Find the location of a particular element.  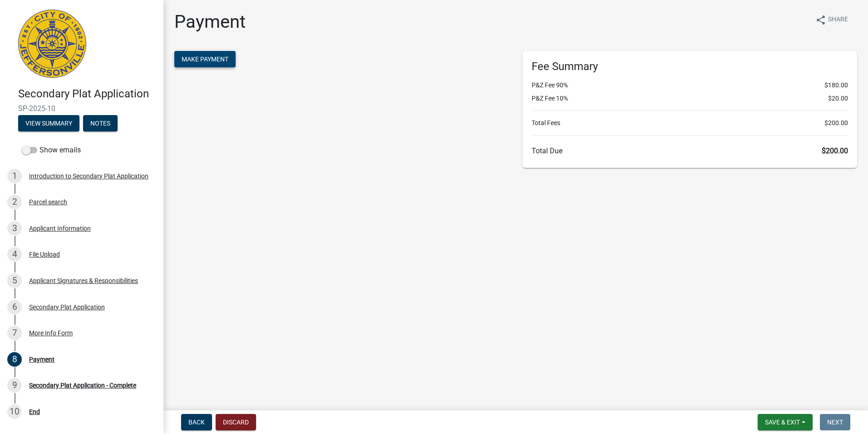

div: 4 is located at coordinates (15, 254).